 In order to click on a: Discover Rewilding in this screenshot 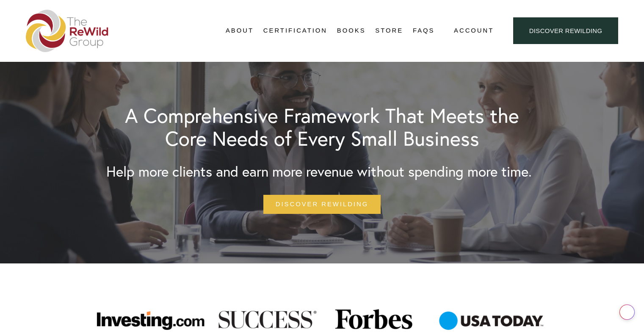, I will do `click(322, 204)`.